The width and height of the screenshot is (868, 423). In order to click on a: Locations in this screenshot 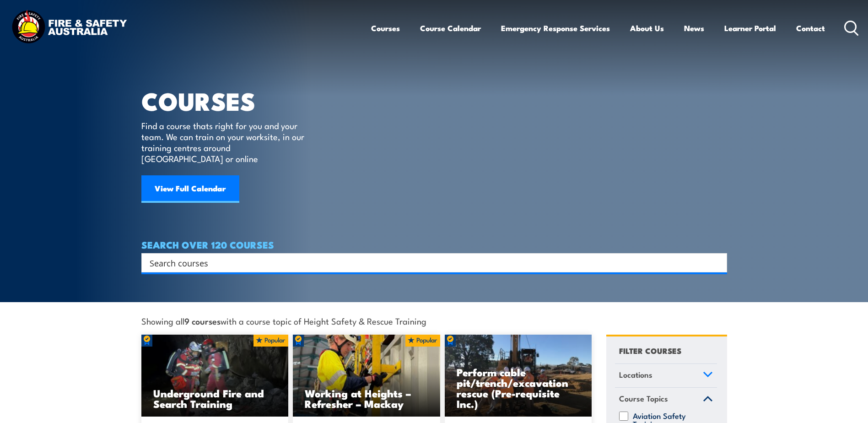, I will do `click(666, 376)`.